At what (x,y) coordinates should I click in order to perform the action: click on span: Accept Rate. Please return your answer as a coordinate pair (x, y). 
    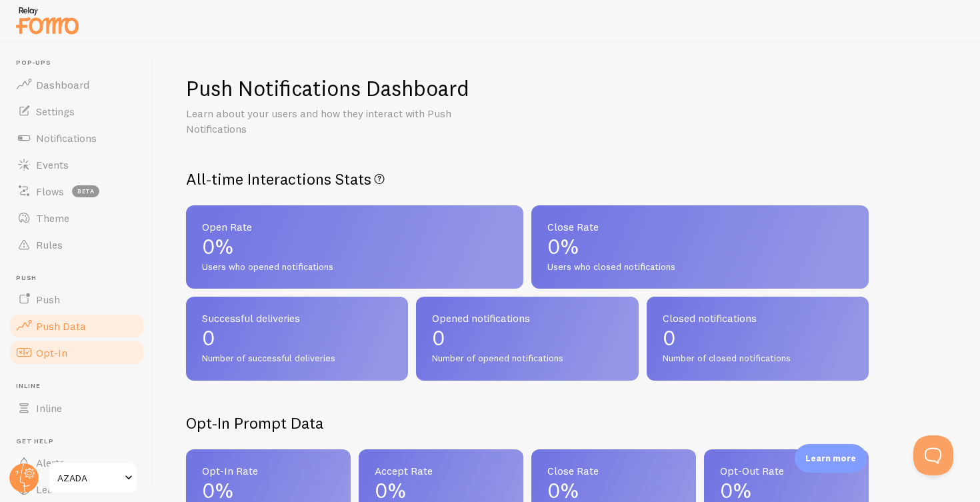
    Looking at the image, I should click on (440, 471).